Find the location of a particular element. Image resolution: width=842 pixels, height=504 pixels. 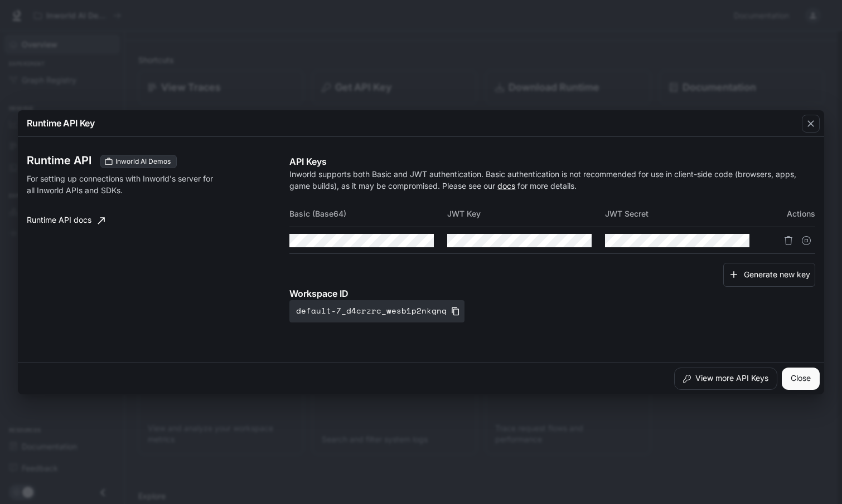

th: Basic (Base64) is located at coordinates (369, 214).